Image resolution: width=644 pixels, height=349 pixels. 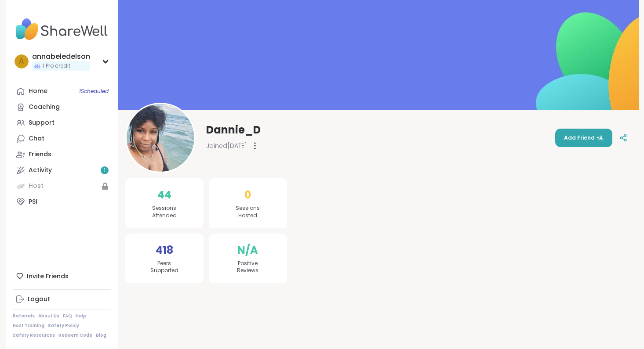 What do you see at coordinates (67, 316) in the screenshot?
I see `a: FAQ` at bounding box center [67, 316].